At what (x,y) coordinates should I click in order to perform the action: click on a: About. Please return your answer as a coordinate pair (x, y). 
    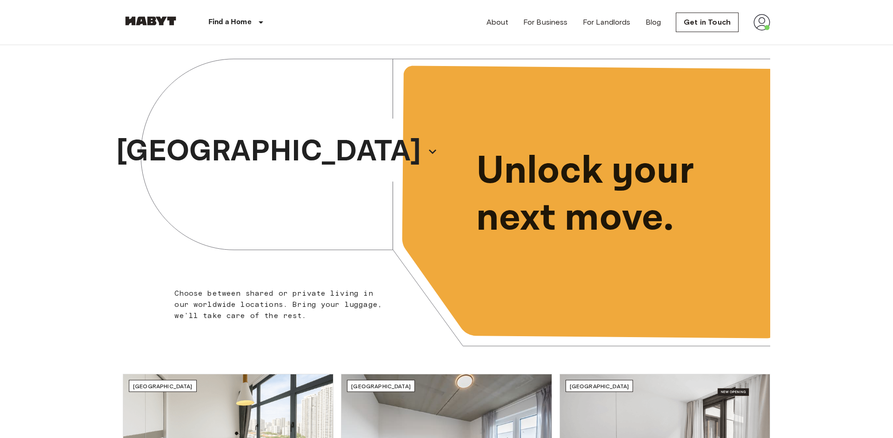
    Looking at the image, I should click on (497, 22).